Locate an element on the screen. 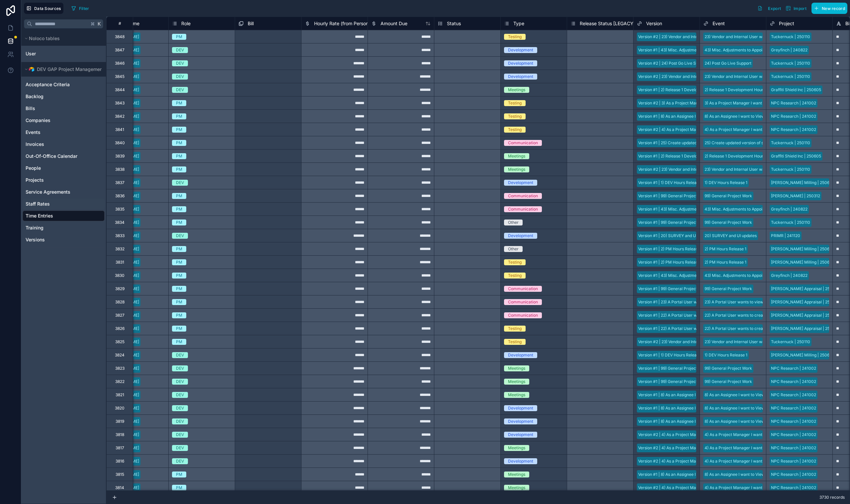 This screenshot has height=504, width=850. div: Version #1 | 43) Misc. Adjustments to Appointments, Chairs, Payments/Discounts/Charges is located at coordinates (722, 210).